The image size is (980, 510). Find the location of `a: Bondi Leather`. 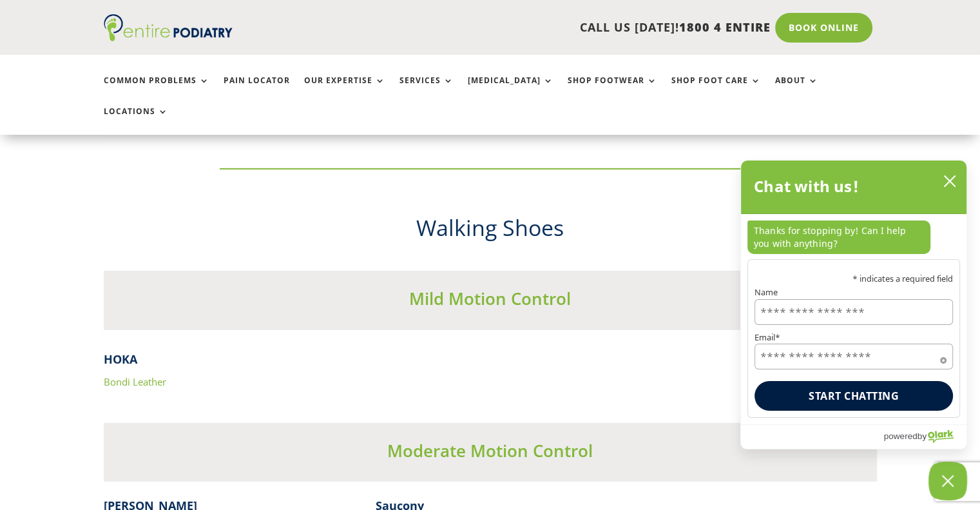

a: Bondi Leather is located at coordinates (134, 381).